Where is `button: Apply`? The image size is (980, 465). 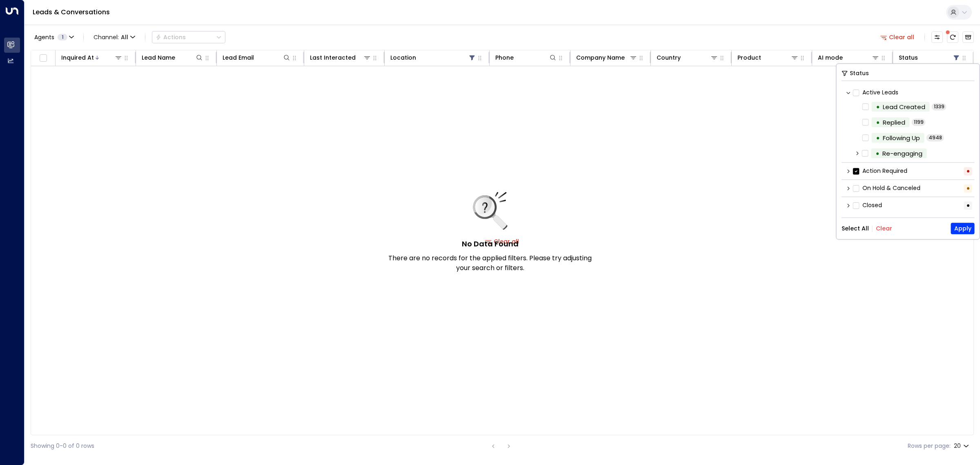 button: Apply is located at coordinates (963, 229).